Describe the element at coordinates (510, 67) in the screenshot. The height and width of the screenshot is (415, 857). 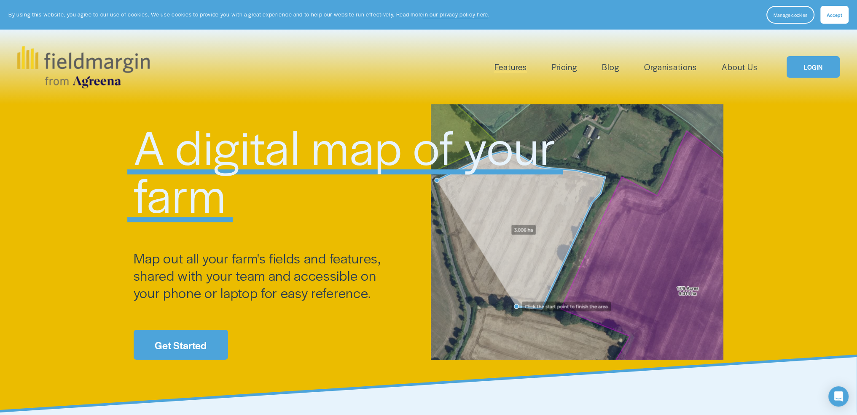
I see `a: folder dropdown` at that location.